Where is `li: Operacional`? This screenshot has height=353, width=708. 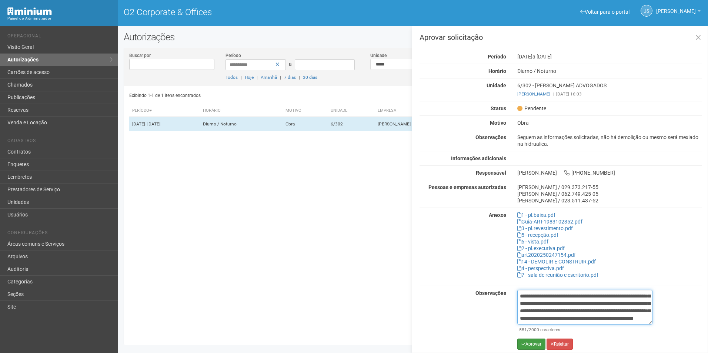
li: Operacional is located at coordinates (60, 37).